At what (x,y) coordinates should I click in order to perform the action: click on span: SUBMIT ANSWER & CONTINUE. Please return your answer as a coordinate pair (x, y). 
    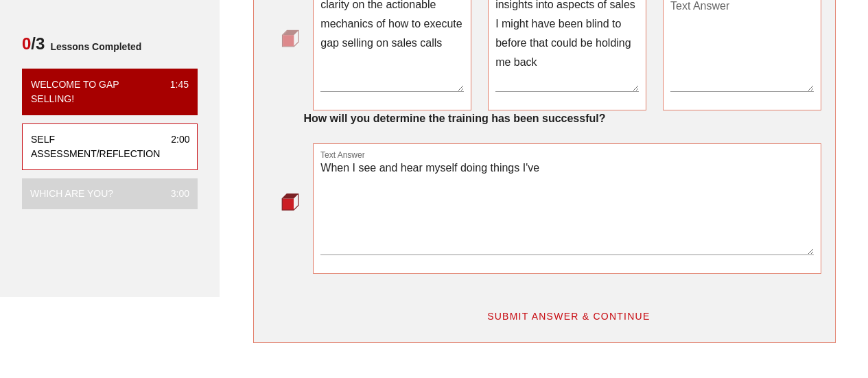
    Looking at the image, I should click on (569, 317).